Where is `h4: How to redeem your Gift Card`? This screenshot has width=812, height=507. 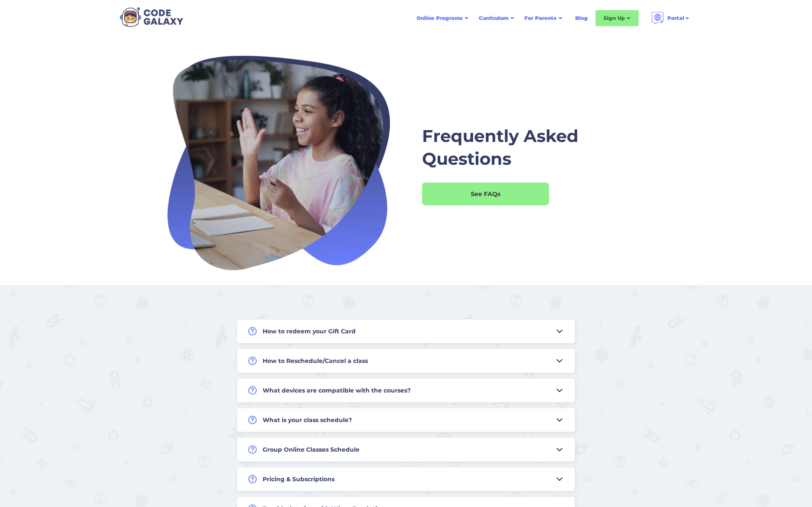 h4: How to redeem your Gift Card is located at coordinates (309, 331).